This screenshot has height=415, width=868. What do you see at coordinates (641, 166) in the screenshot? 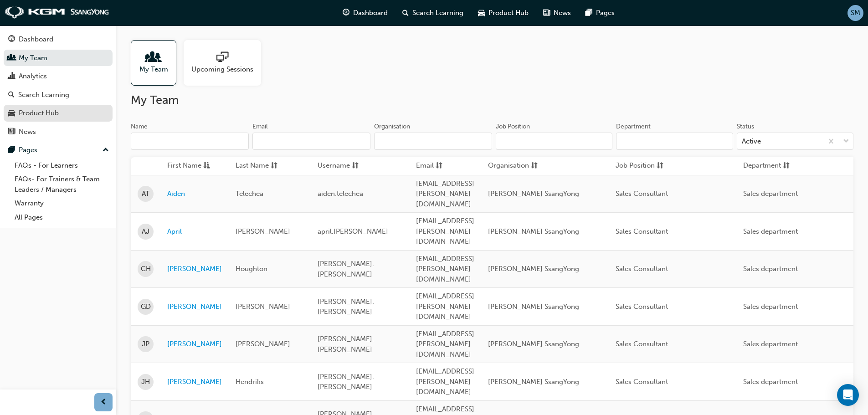
I see `button: Job Positionsorting-icon` at bounding box center [641, 166].